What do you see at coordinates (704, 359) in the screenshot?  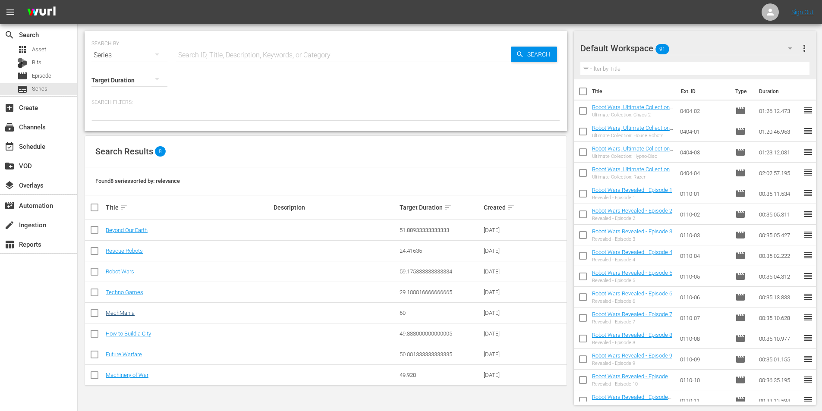 I see `td: 0110-09` at bounding box center [704, 359].